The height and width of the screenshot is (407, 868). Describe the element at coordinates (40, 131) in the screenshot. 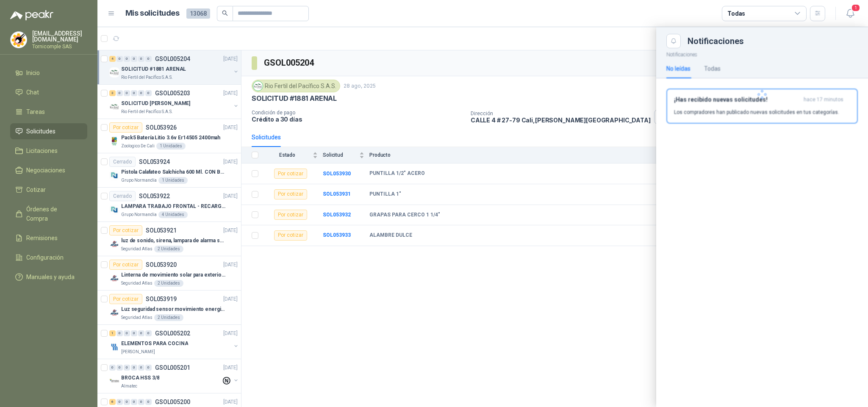

I see `span: Solicitudes` at that location.